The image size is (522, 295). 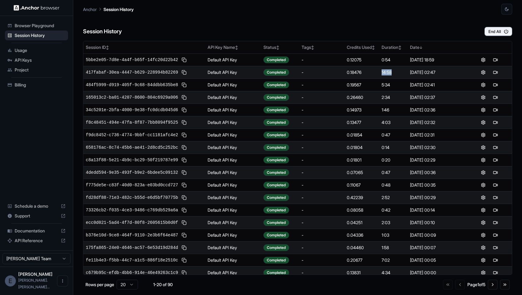 What do you see at coordinates (40, 70) in the screenshot?
I see `span: Project` at bounding box center [40, 70].